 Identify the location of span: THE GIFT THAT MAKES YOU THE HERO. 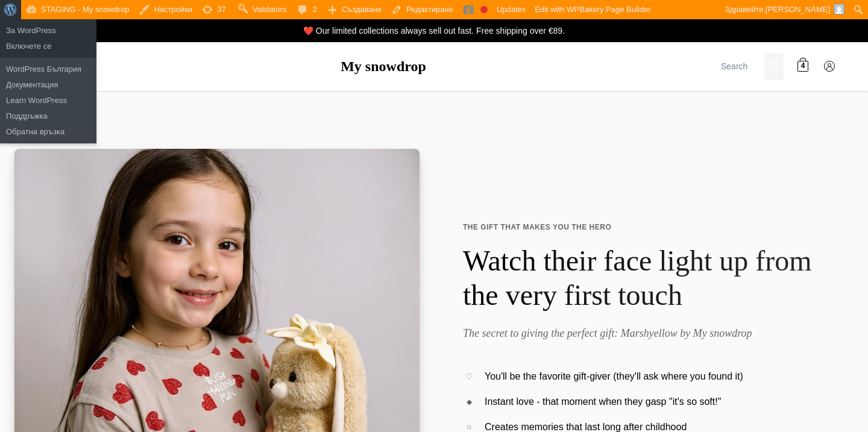
(651, 227).